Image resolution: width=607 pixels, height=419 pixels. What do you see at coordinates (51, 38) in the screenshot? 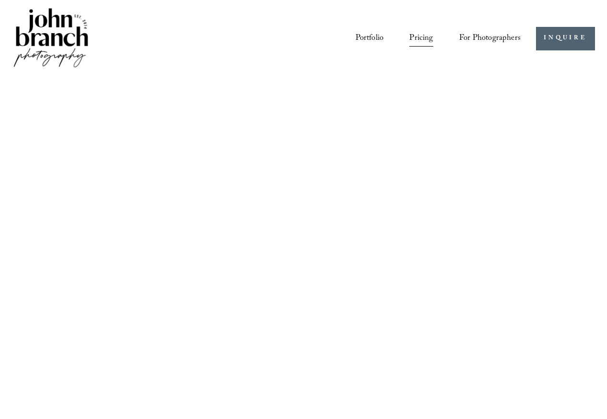
I see `img: John Branch IV Photography` at bounding box center [51, 38].